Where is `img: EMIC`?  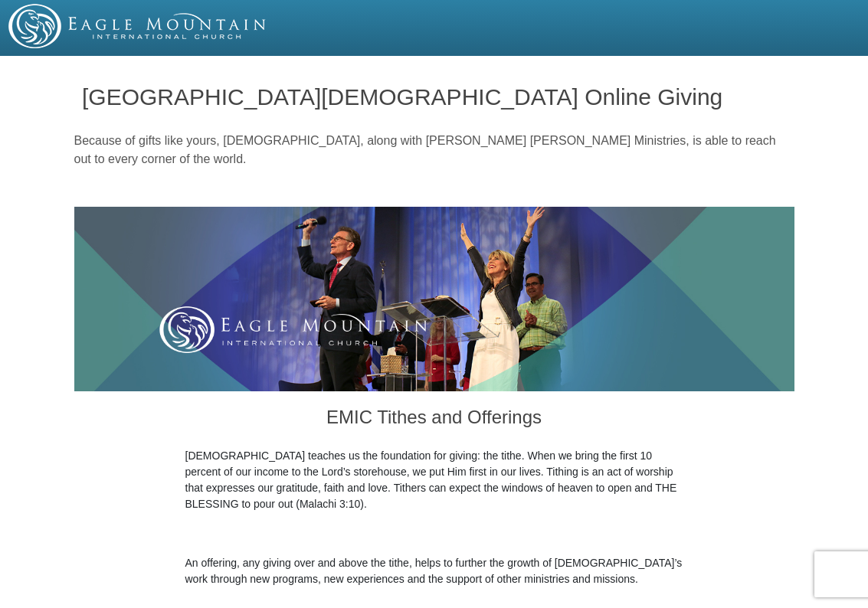 img: EMIC is located at coordinates (137, 27).